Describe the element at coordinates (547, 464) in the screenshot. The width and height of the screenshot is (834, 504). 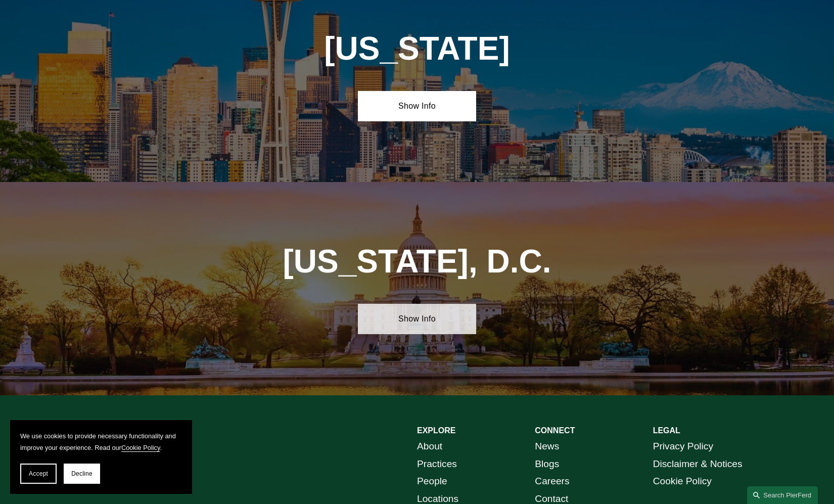
I see `a: Blogs` at that location.